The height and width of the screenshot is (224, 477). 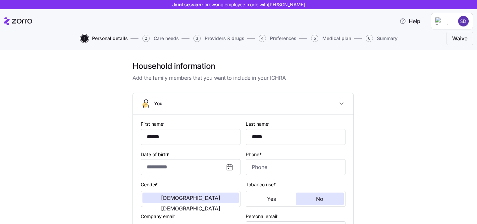 What do you see at coordinates (219, 38) in the screenshot?
I see `button: 3Providers & drugs` at bounding box center [219, 38].